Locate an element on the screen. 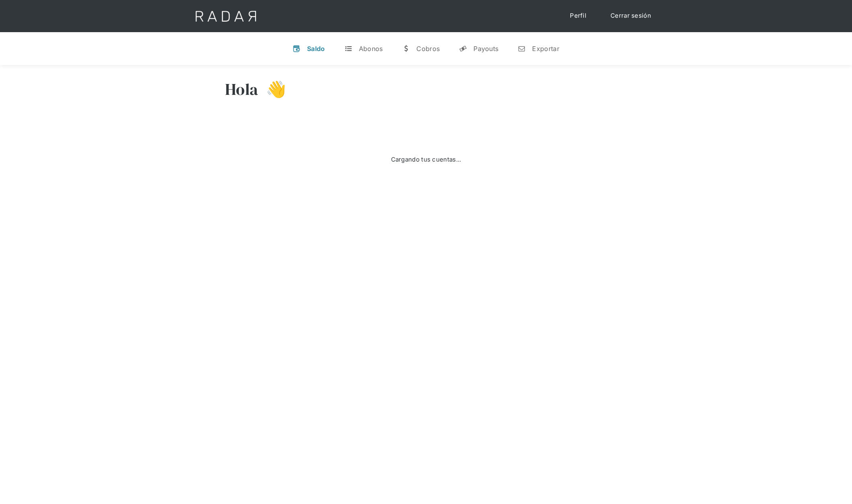 The image size is (852, 504). h3: Hola is located at coordinates (242, 89).